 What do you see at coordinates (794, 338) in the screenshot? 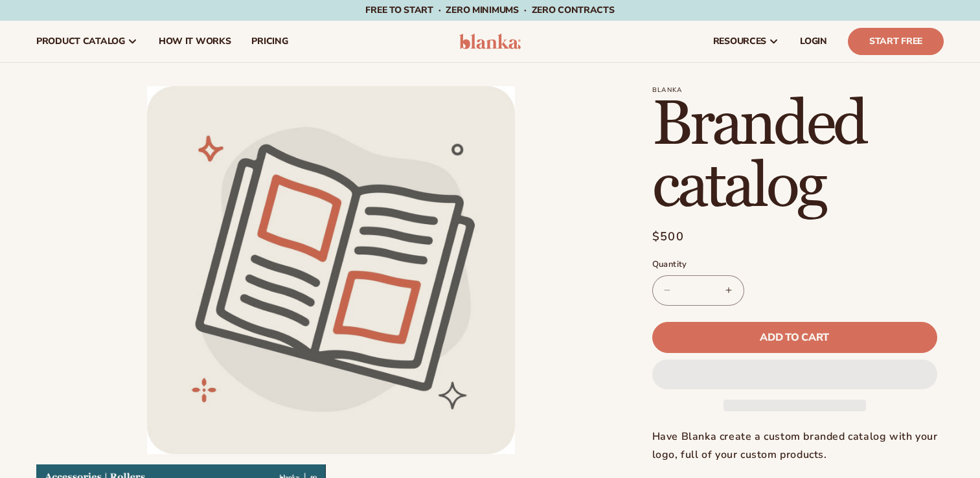
I see `button: Add to cart` at bounding box center [794, 338].